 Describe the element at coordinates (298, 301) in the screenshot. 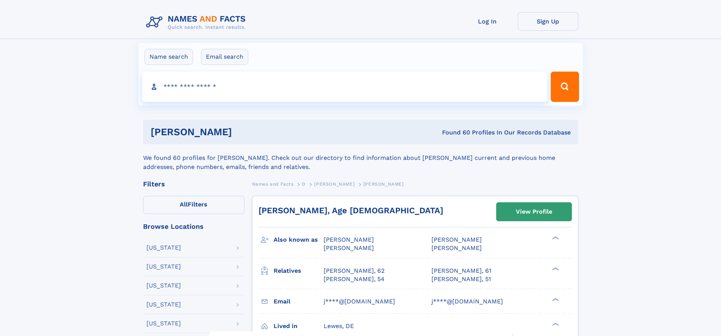

I see `h3: Email` at that location.